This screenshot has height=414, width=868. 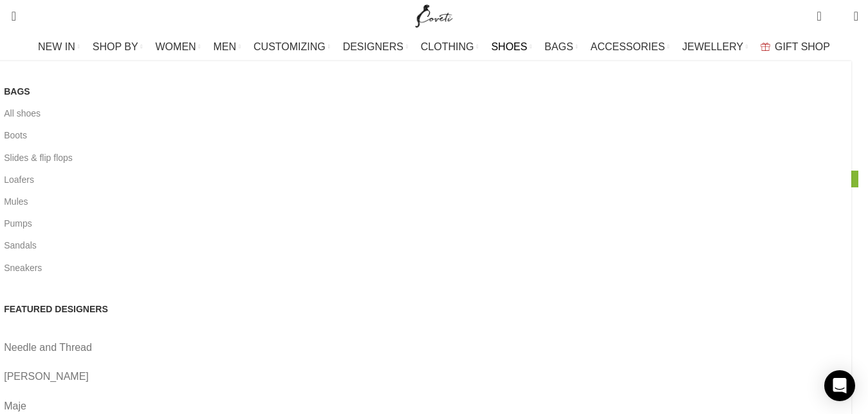 What do you see at coordinates (59, 47) in the screenshot?
I see `a: NEW IN` at bounding box center [59, 47].